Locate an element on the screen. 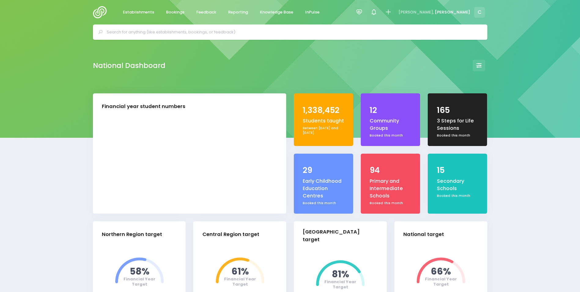  span: Knowledge Base is located at coordinates (276, 12).